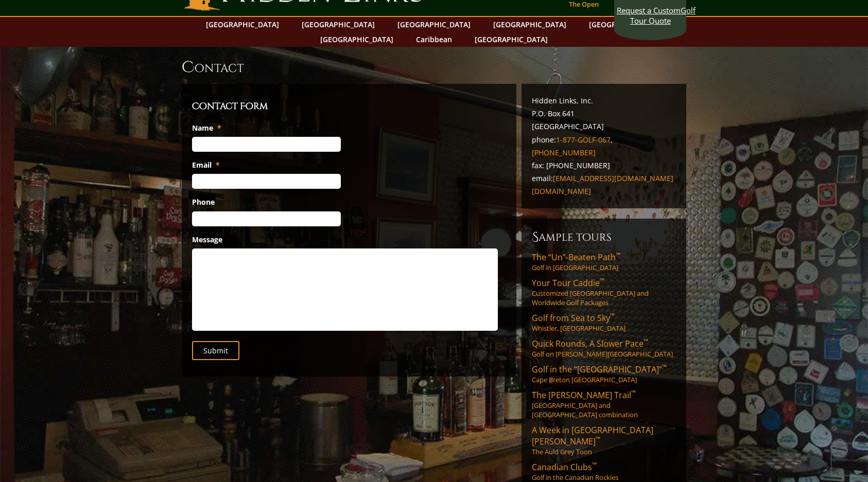 The width and height of the screenshot is (868, 482). I want to click on a: 1-877-GOLF-067, so click(584, 140).